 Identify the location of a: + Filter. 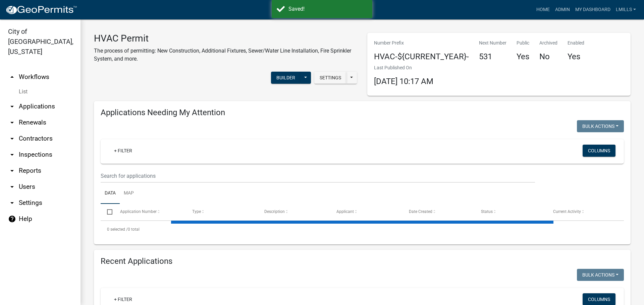
(123, 151).